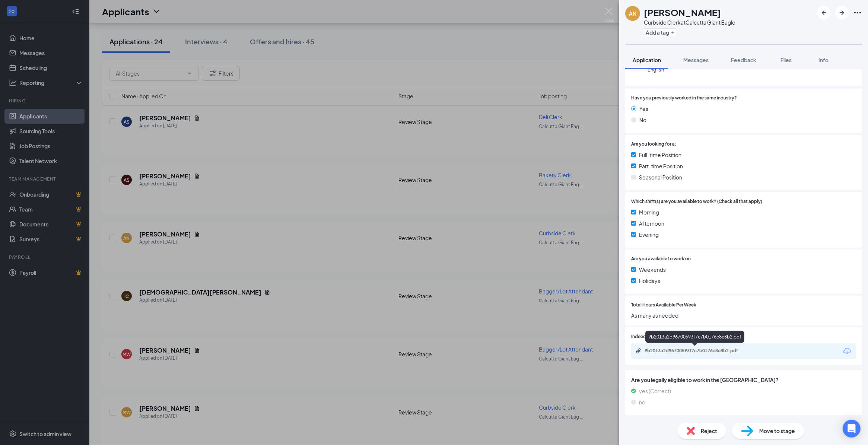 The image size is (868, 445). Describe the element at coordinates (744, 315) in the screenshot. I see `span: As many as needed` at that location.